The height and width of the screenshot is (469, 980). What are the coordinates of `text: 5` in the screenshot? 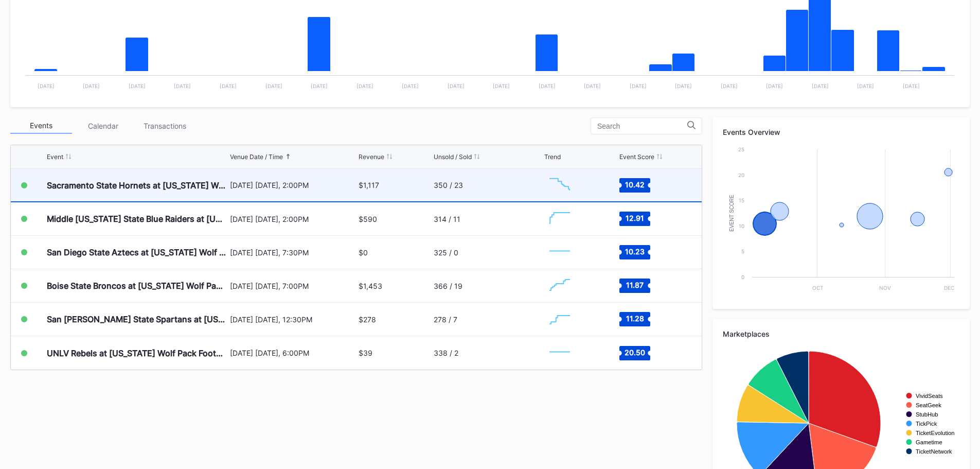 It's located at (743, 251).